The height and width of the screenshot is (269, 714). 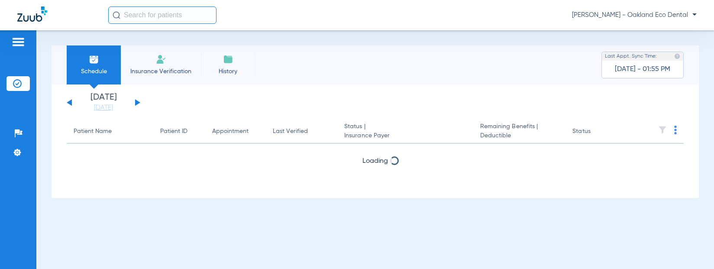 I want to click on span: Last Appt. Sync Time:, so click(x=631, y=56).